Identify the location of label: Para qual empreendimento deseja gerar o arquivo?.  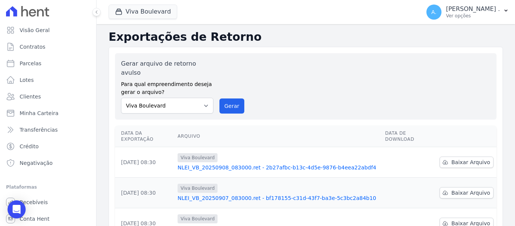
(167, 87).